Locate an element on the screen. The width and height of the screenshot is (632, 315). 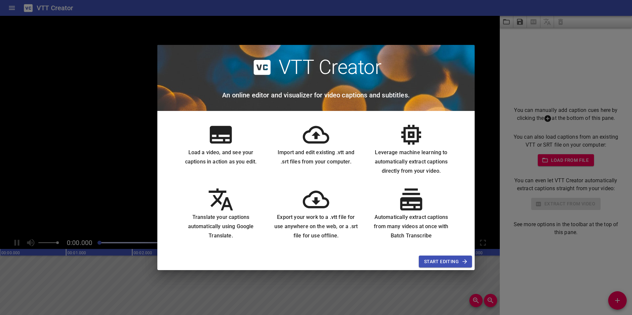
h6: Translate your captions automatically using Google Translate. is located at coordinates (221, 227).